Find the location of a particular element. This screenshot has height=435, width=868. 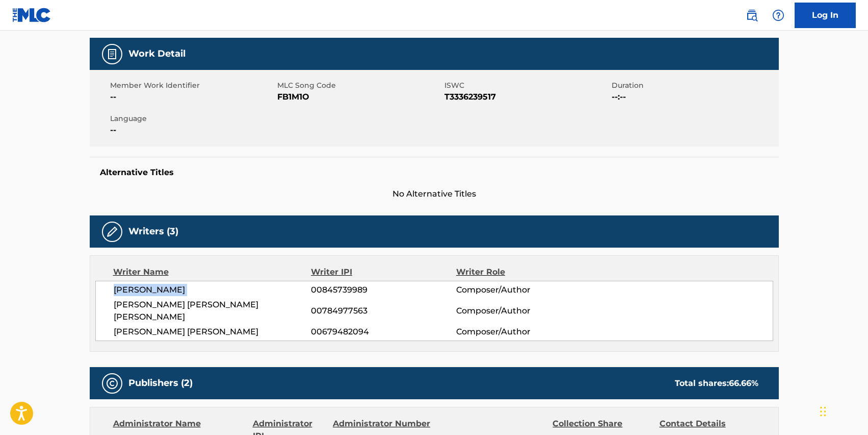

div: Drag is located at coordinates (824, 411).